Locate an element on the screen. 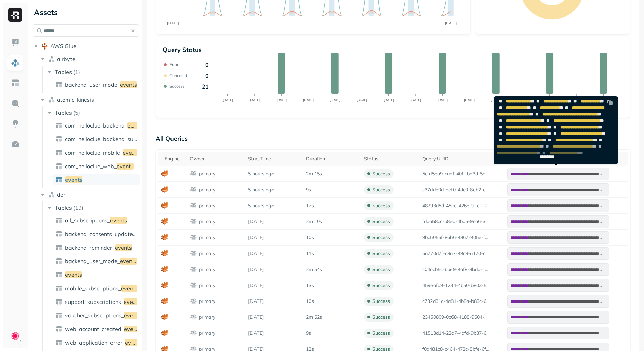  span: _scd is located at coordinates (142, 261).